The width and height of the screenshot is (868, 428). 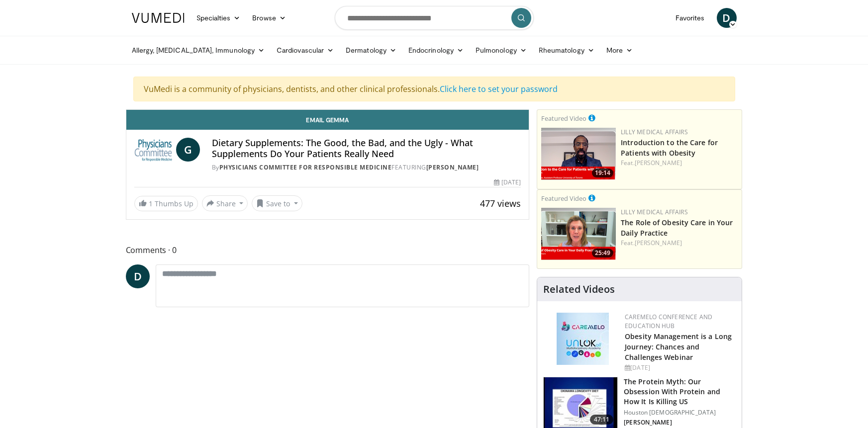 I want to click on img: Physicians Committee for Responsible Medicine, so click(x=153, y=150).